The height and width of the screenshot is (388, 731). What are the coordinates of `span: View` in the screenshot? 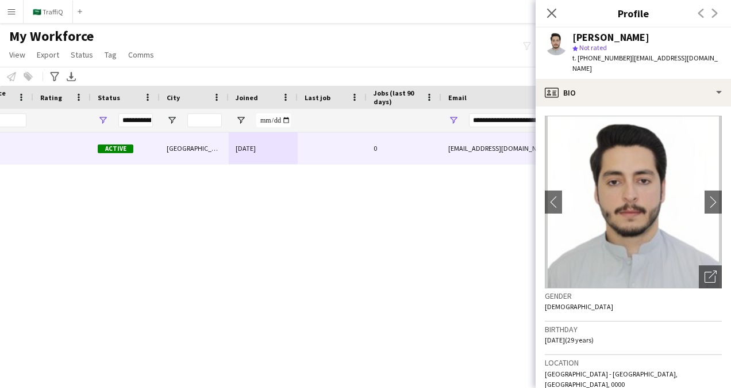 It's located at (17, 55).